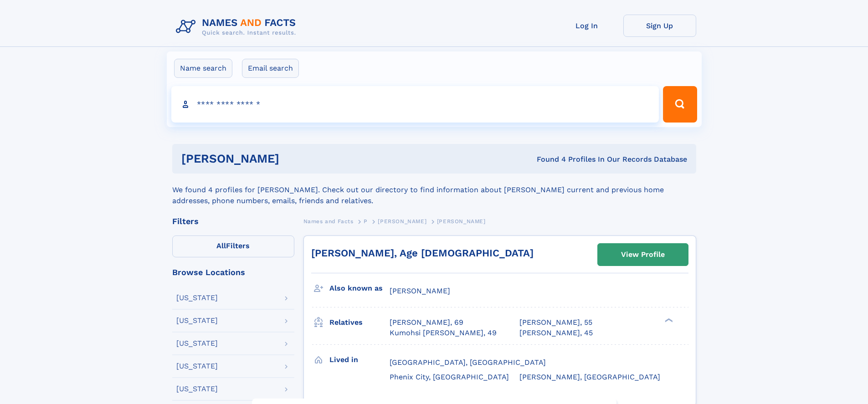 This screenshot has height=404, width=868. I want to click on img: Logo Names and Facts, so click(237, 27).